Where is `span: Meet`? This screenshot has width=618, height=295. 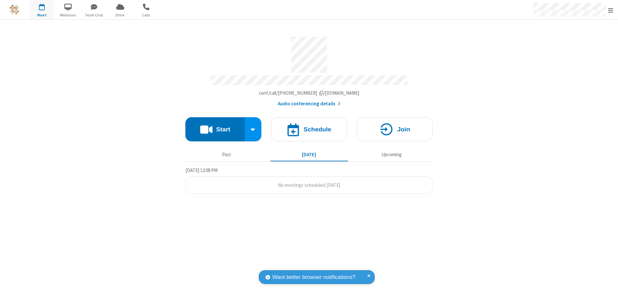
span: Meet is located at coordinates (42, 15).